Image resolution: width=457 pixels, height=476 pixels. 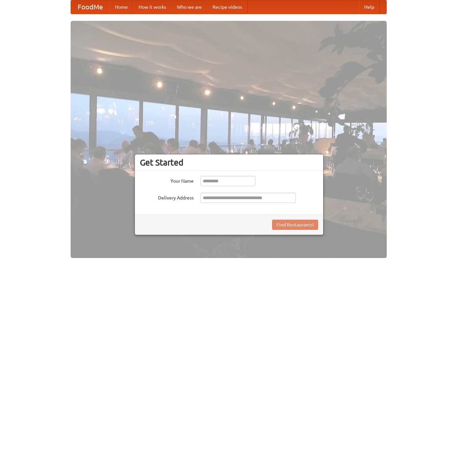 I want to click on a: How it works, so click(x=152, y=7).